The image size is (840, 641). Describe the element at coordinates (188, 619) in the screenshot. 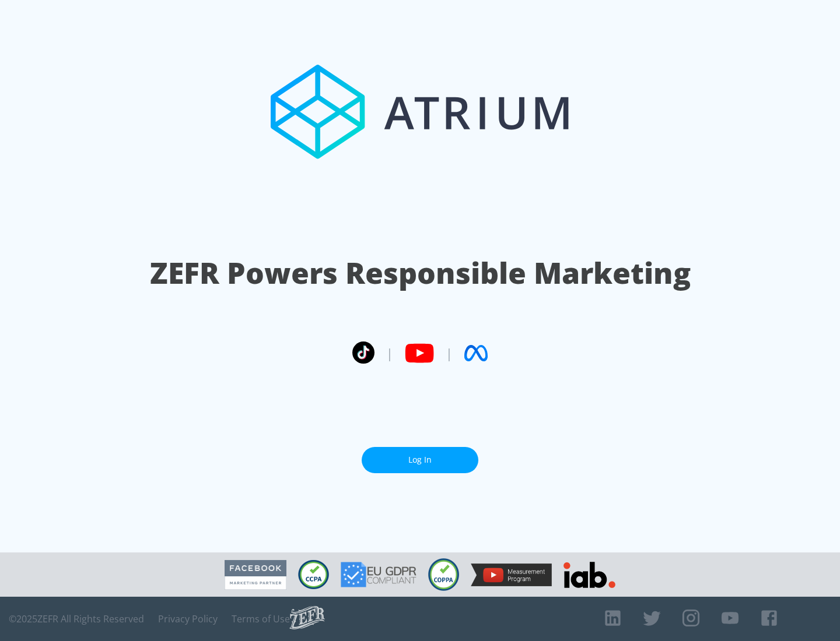

I see `a: Privacy Policy` at that location.